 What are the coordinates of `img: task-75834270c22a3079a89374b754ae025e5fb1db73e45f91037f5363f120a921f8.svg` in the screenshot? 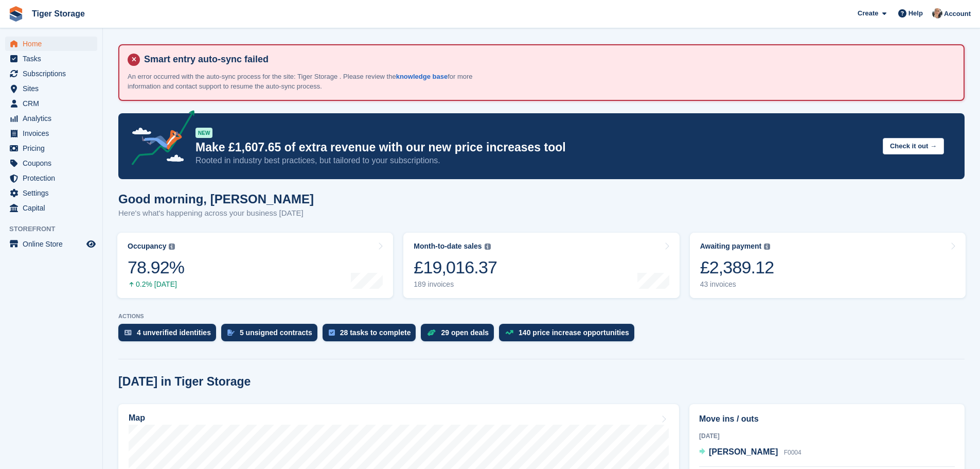 It's located at (332, 332).